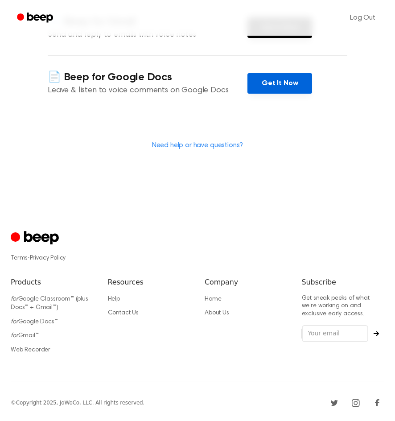 Image resolution: width=395 pixels, height=421 pixels. I want to click on div: © Copyright 2025, JoWoCo, LLC. All rights reserved., so click(78, 402).